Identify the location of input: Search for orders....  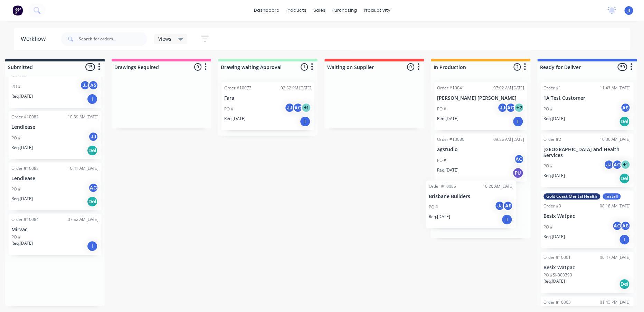
(113, 39).